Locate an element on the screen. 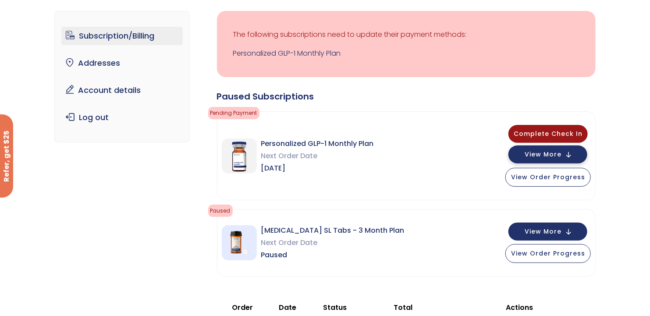 This screenshot has width=650, height=316. button: Complete Check In is located at coordinates (548, 134).